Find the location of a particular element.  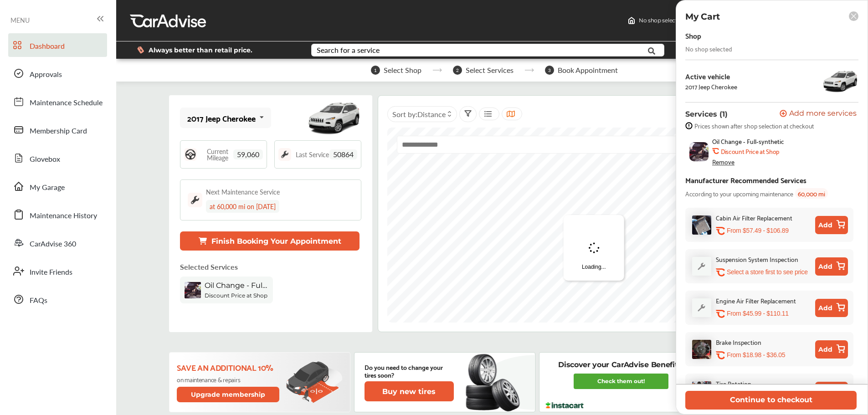

p: From $57.49 - $106.89 is located at coordinates (757, 231).